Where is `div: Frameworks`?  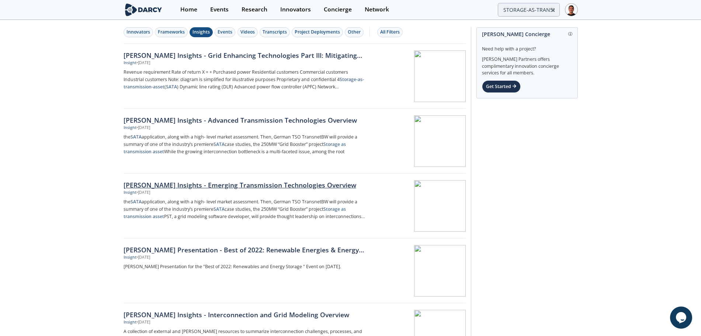
div: Frameworks is located at coordinates (171, 32).